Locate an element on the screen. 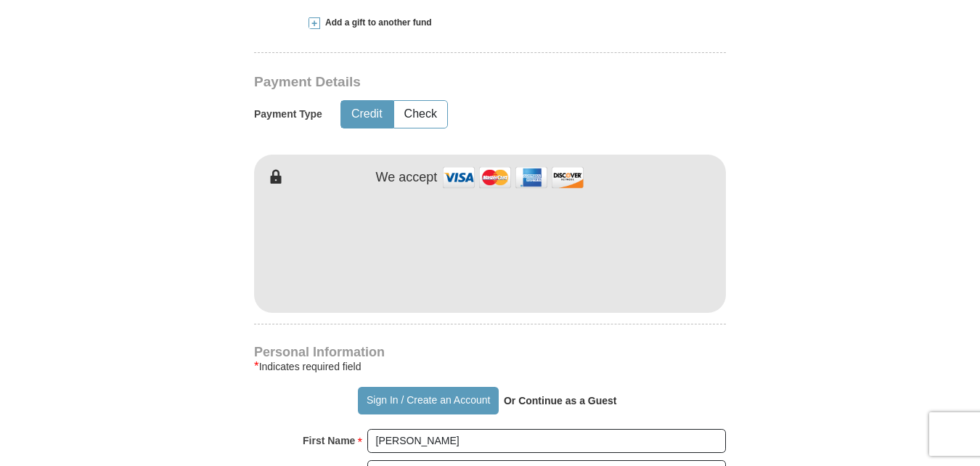  h3: Payment Details is located at coordinates (439, 82).